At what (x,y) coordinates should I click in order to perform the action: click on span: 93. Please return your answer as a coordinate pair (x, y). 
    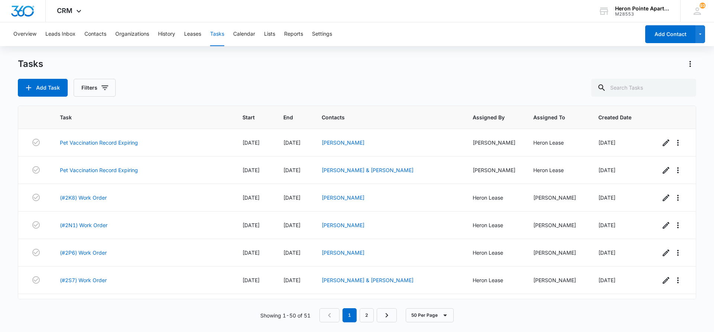
    Looking at the image, I should click on (703, 6).